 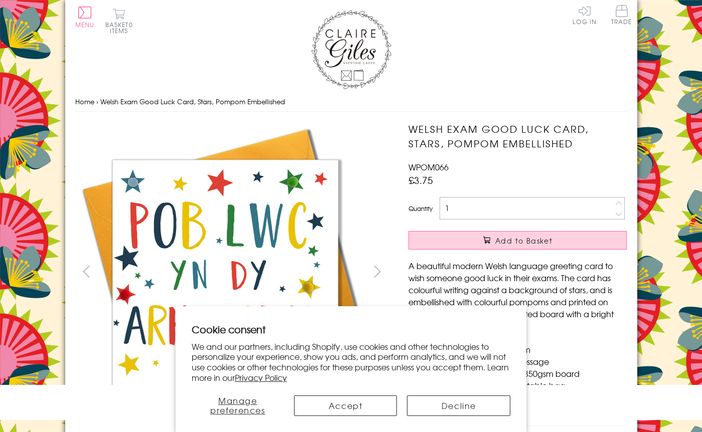 I want to click on span: Add to Basket, so click(x=524, y=241).